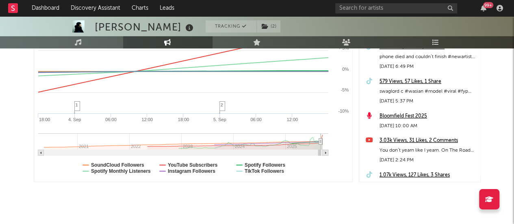 The width and height of the screenshot is (514, 224). Describe the element at coordinates (428, 116) in the screenshot. I see `a: Bloomfield Fest 2025` at that location.